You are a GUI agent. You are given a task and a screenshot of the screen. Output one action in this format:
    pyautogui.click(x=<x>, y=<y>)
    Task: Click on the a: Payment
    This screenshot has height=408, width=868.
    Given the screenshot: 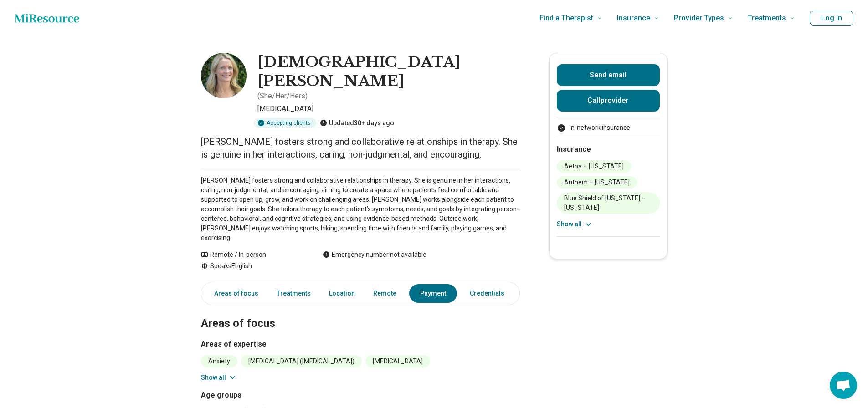 What is the action you would take?
    pyautogui.click(x=433, y=293)
    